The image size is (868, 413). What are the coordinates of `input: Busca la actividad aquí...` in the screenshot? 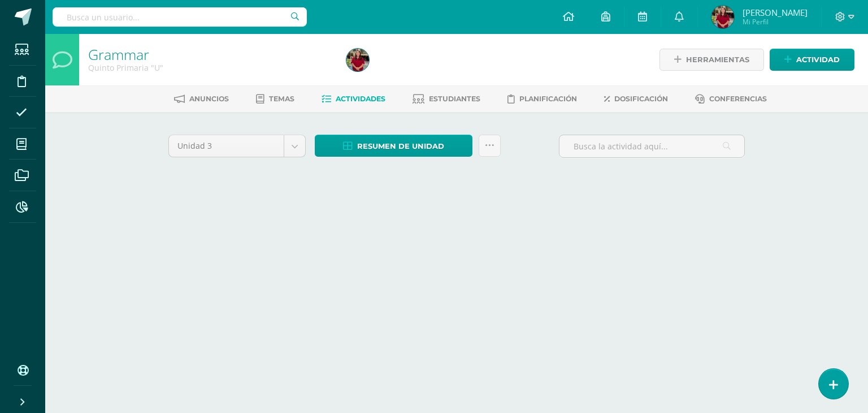 It's located at (652, 146).